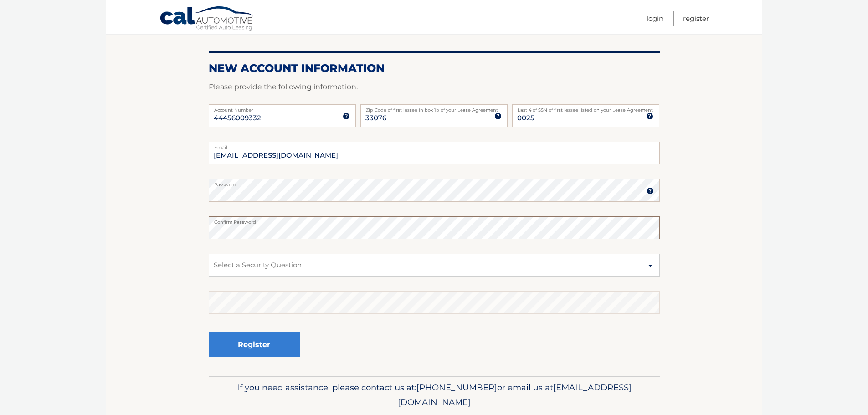  What do you see at coordinates (282, 115) in the screenshot?
I see `input: Account Number` at bounding box center [282, 115].